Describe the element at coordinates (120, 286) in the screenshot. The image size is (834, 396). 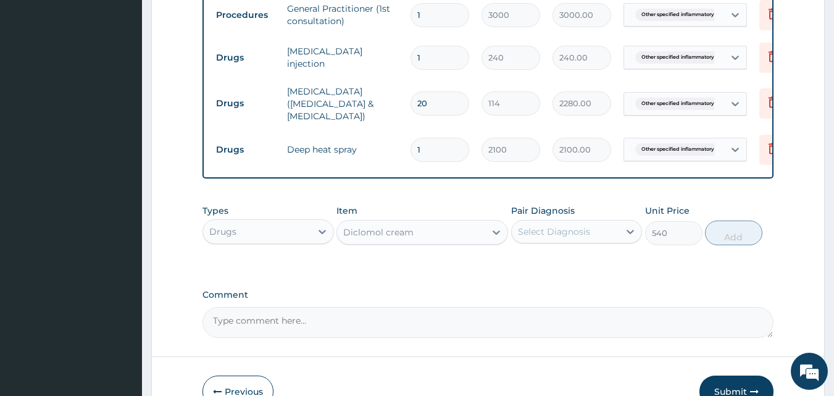
I see `textarea: Type your message and hit 'Enter'` at that location.